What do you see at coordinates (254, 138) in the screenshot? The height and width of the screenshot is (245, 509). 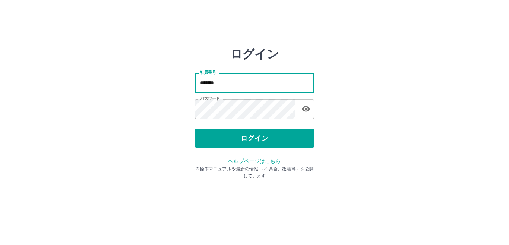 I see `button: ログイン` at bounding box center [254, 138].